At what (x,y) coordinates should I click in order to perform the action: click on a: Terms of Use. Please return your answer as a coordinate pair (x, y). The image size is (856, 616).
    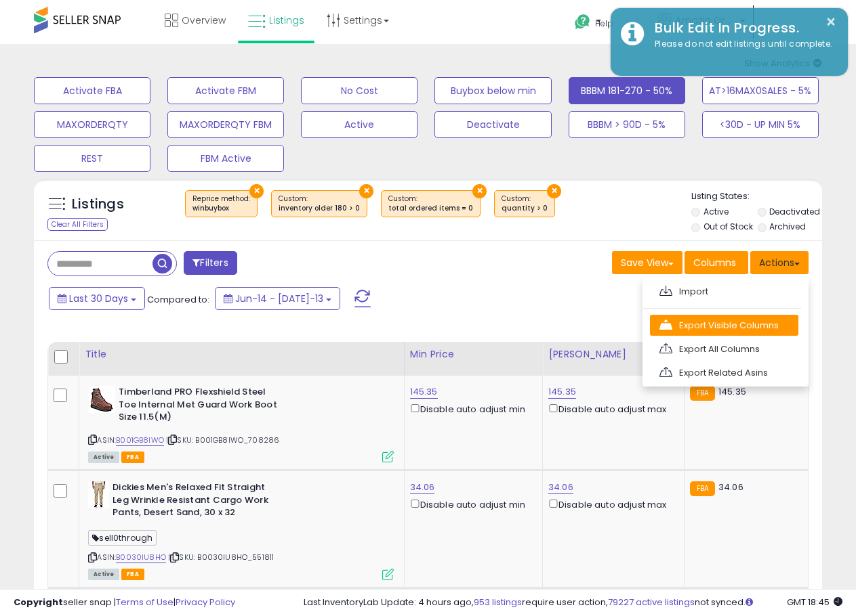
    Looking at the image, I should click on (144, 602).